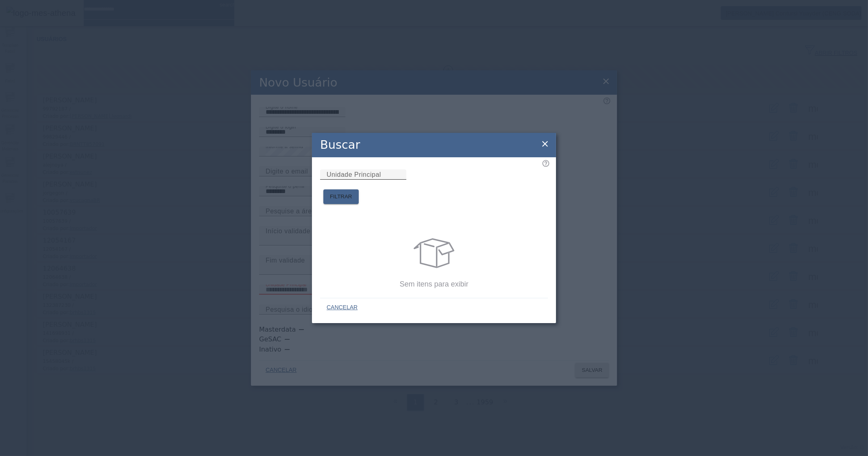 This screenshot has width=868, height=456. What do you see at coordinates (434, 285) in the screenshot?
I see `p: Sem itens para exibir` at bounding box center [434, 285].